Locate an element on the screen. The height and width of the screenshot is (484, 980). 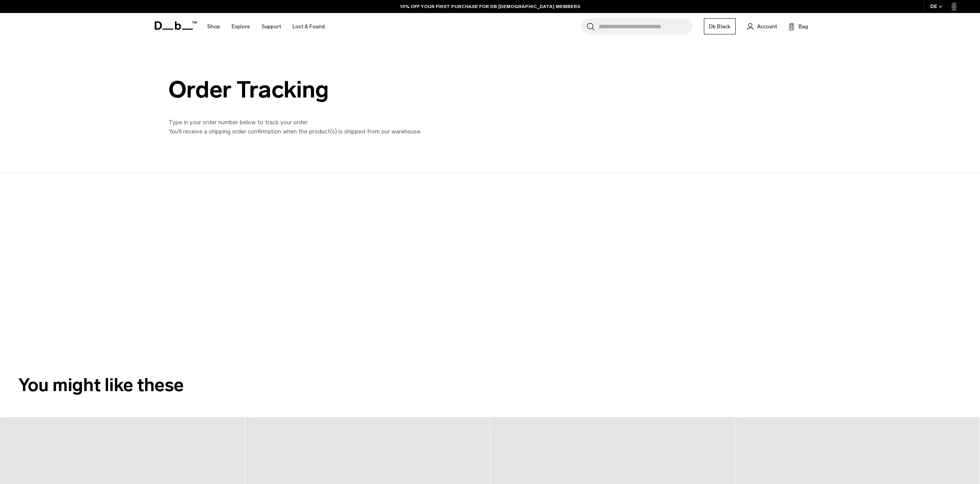
nav: Main Navigation is located at coordinates (266, 26).